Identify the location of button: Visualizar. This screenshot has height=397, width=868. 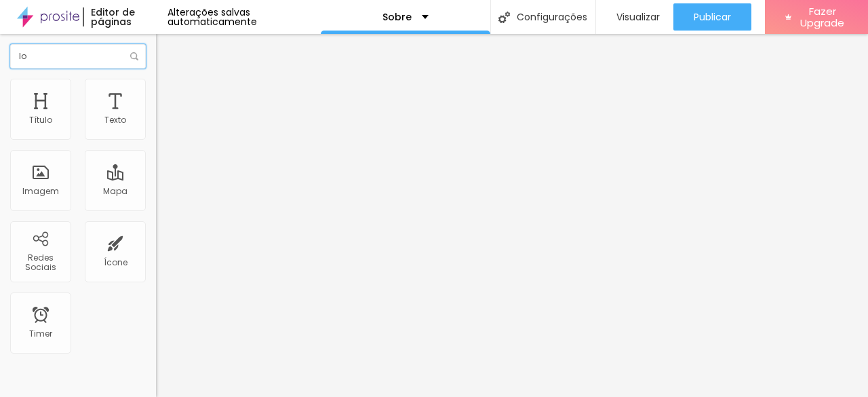
(634, 17).